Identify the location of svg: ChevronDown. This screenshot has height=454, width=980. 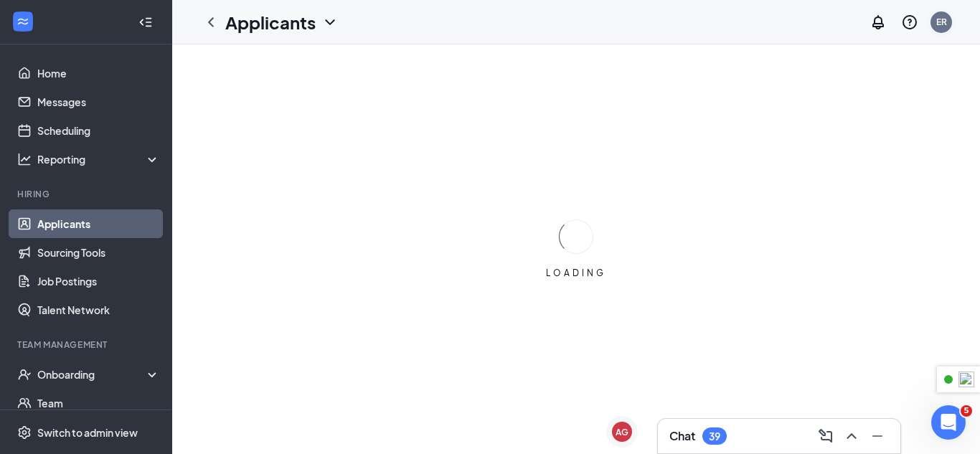
(330, 22).